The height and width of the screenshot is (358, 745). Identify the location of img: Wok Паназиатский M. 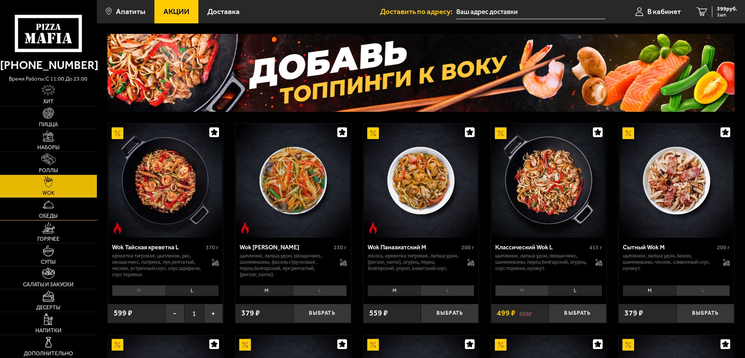
(421, 180).